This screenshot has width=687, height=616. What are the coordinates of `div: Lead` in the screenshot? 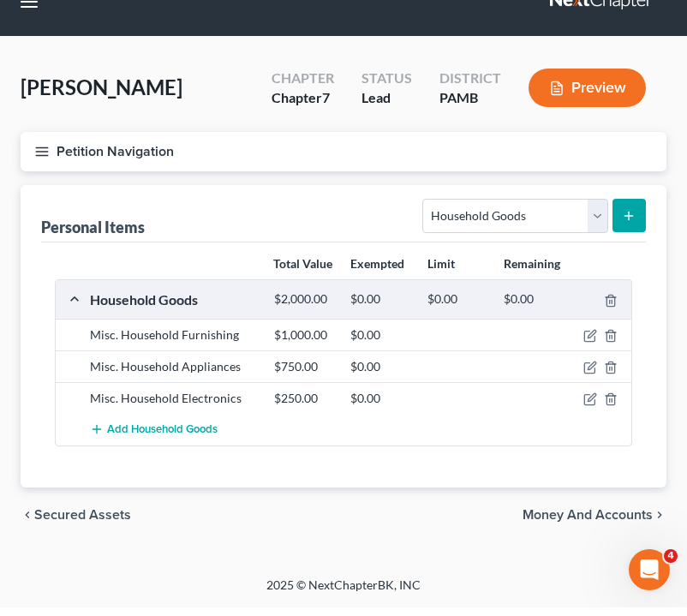 It's located at (386, 106).